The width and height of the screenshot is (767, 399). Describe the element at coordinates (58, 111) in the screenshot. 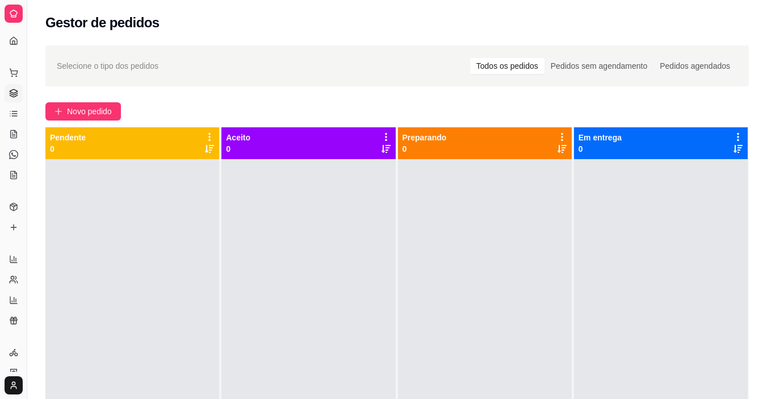

I see `span: plus` at that location.